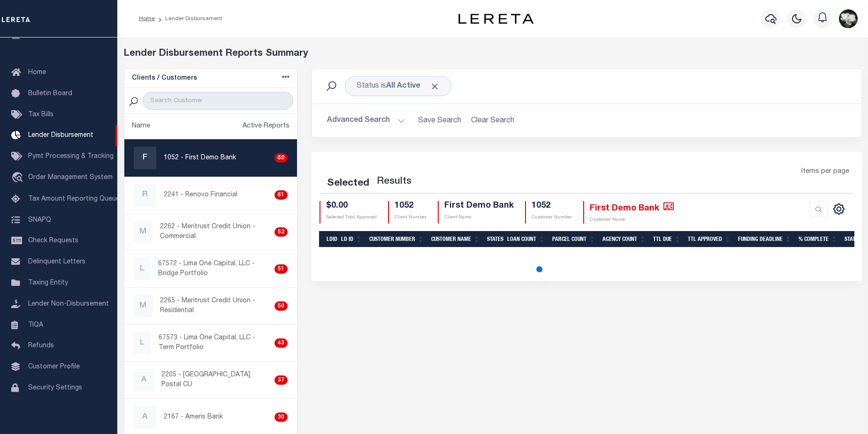 The height and width of the screenshot is (434, 868). I want to click on p: Client Name, so click(479, 217).